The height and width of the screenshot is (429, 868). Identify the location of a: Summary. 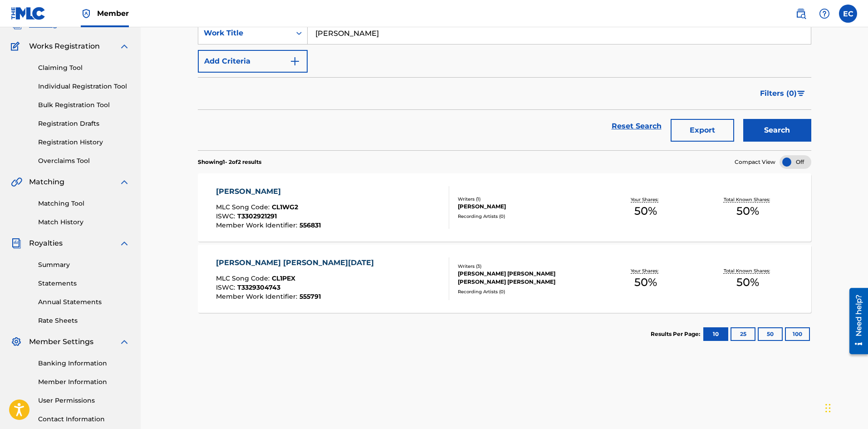
(84, 265).